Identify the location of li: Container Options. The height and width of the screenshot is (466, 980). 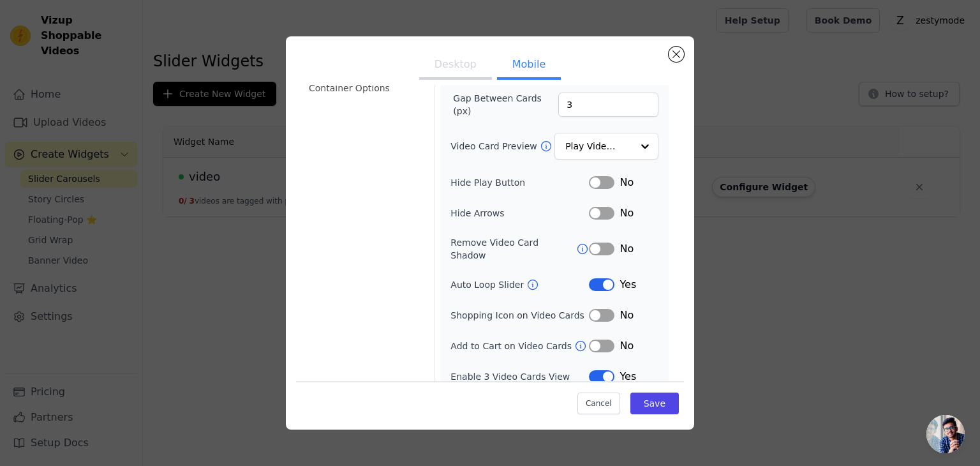
(364, 88).